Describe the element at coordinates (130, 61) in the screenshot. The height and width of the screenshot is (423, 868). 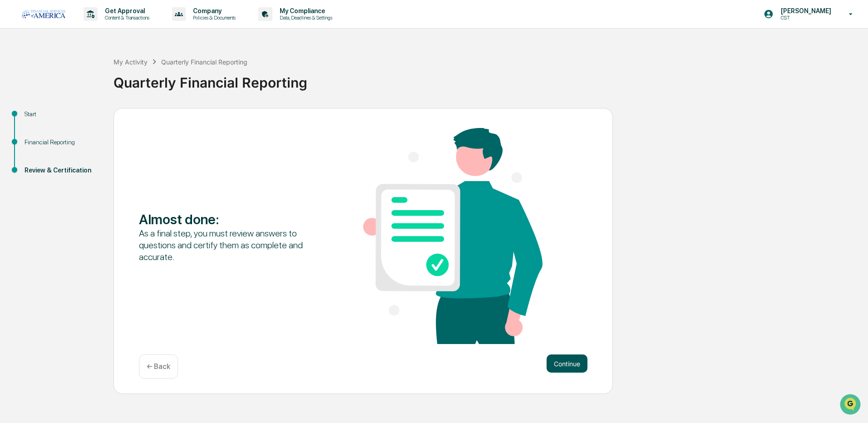
I see `div: My Activity` at that location.